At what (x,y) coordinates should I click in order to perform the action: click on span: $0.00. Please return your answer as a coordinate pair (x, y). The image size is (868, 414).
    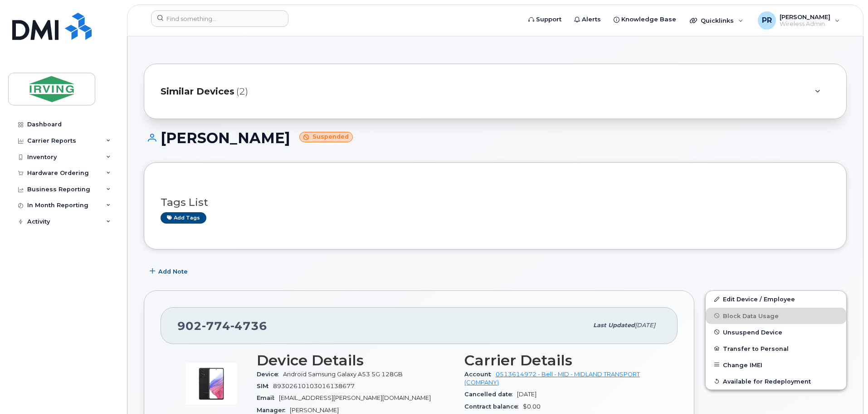
    Looking at the image, I should click on (532, 406).